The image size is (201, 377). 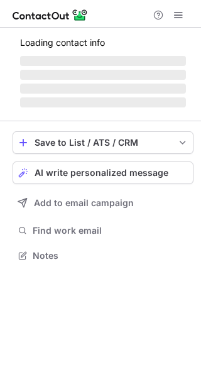 What do you see at coordinates (111, 231) in the screenshot?
I see `span: Find work email` at bounding box center [111, 231].